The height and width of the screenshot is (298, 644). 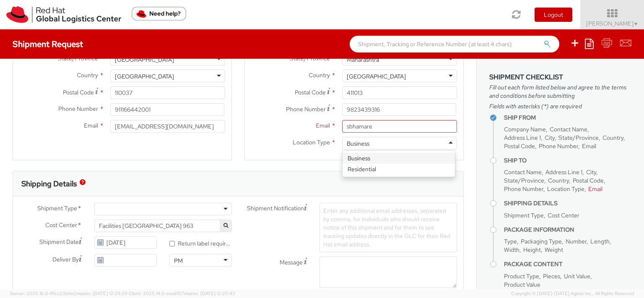 I want to click on span: Packaging Type, so click(x=541, y=241).